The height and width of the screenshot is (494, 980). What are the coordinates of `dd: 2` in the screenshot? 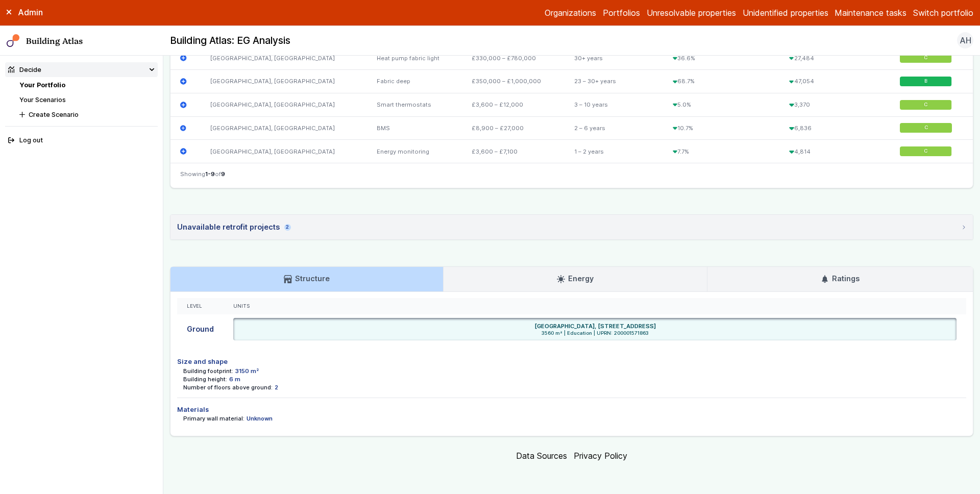 It's located at (277, 387).